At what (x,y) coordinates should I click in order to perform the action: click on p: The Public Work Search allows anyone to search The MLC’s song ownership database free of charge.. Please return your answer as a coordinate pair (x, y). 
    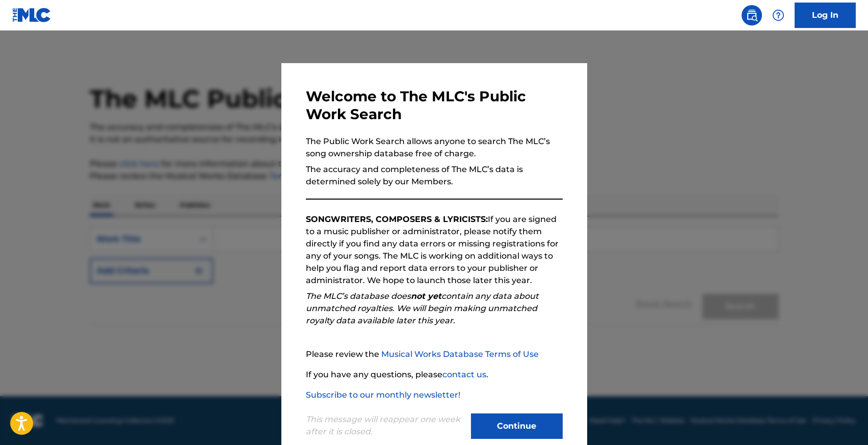
    Looking at the image, I should click on (434, 148).